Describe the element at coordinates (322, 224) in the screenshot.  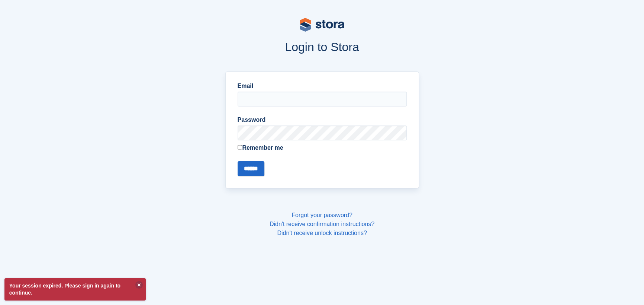
I see `a: Didn't receive confirmation instructions?` at that location.